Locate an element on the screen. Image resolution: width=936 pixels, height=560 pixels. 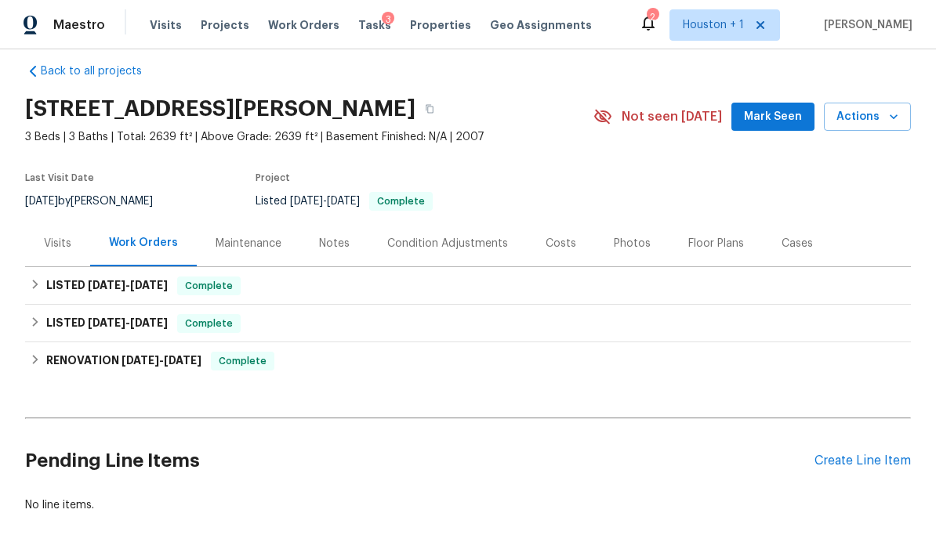
span: Projects is located at coordinates (225, 25).